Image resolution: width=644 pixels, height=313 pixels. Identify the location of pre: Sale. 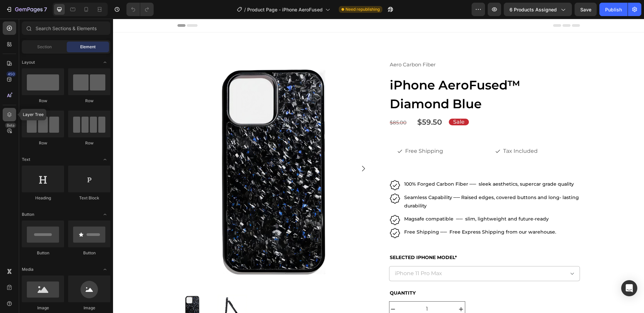
(346, 103).